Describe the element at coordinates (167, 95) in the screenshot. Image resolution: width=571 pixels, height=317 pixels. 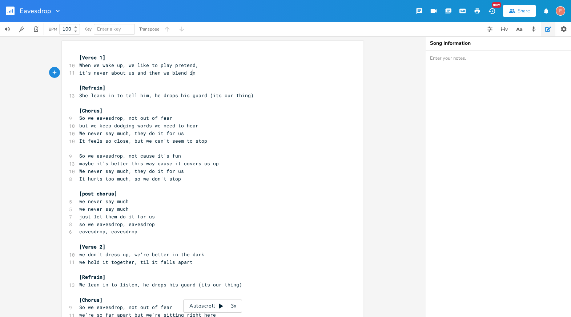
I see `span: She leans in to tell him, he drops his guard (its our thing)` at that location.